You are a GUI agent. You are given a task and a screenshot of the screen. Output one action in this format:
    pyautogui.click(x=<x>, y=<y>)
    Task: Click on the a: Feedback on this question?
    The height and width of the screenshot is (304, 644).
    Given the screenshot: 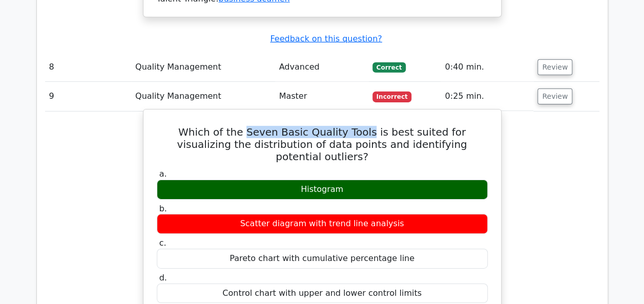 What is the action you would take?
    pyautogui.click(x=326, y=39)
    